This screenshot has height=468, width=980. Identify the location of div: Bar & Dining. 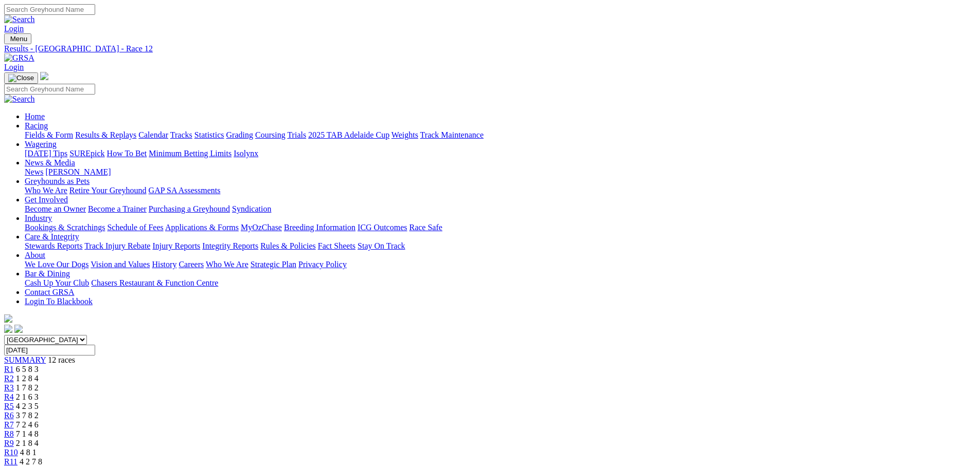
(500, 284).